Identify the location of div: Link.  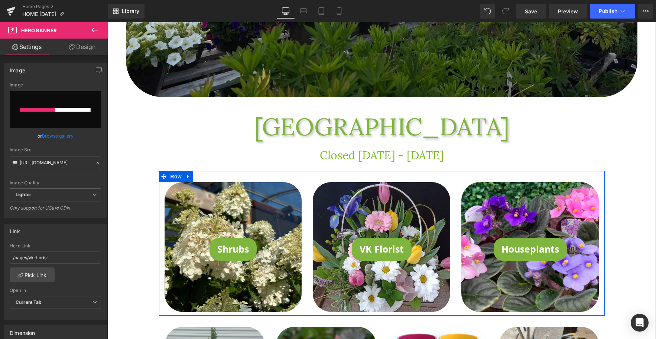
(15, 230).